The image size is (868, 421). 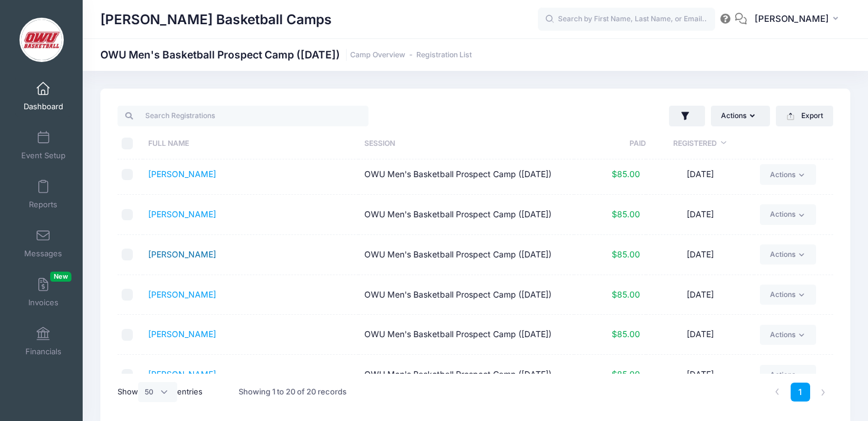 What do you see at coordinates (740, 115) in the screenshot?
I see `button: Actions` at bounding box center [740, 115].